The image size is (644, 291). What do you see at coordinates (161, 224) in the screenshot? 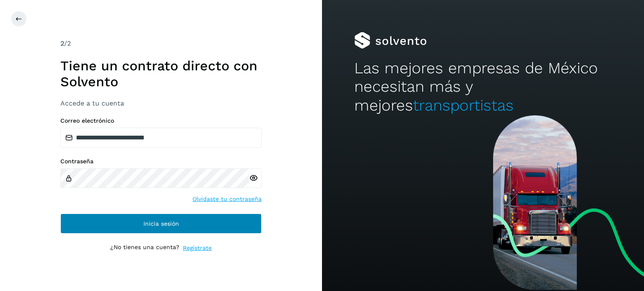
I see `span: Inicia sesión` at bounding box center [161, 224].